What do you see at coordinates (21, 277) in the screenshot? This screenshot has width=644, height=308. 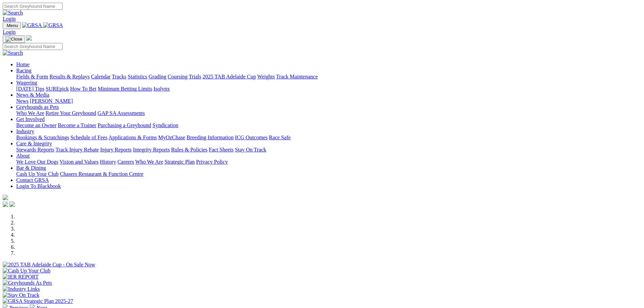 I see `img: IER REPORT` at bounding box center [21, 277].